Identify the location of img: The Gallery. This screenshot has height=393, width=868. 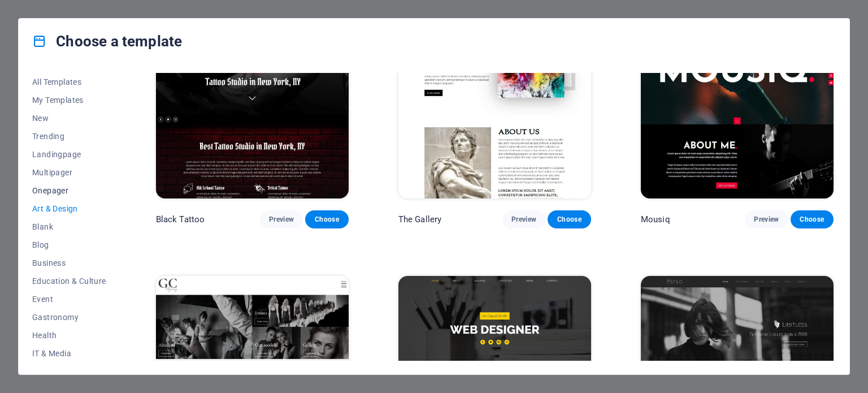
(495, 110).